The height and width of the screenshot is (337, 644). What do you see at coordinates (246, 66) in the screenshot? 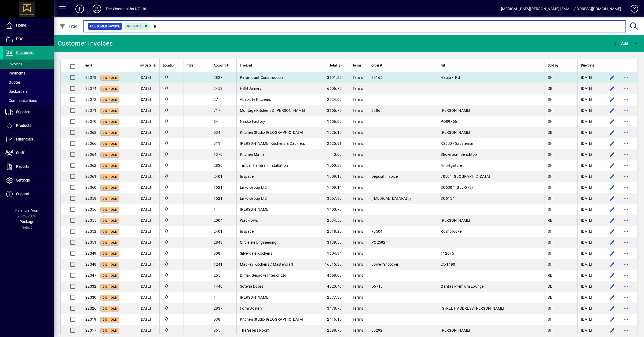
I see `span: Invoiced` at bounding box center [246, 66].